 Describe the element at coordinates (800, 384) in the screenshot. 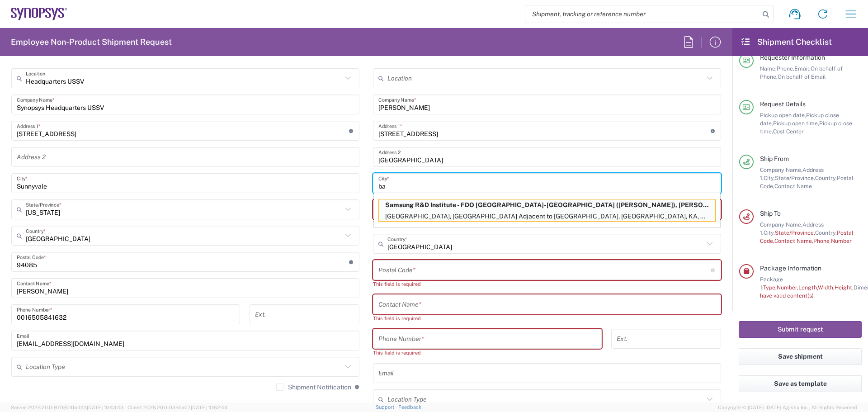

I see `button: Save as template` at that location.